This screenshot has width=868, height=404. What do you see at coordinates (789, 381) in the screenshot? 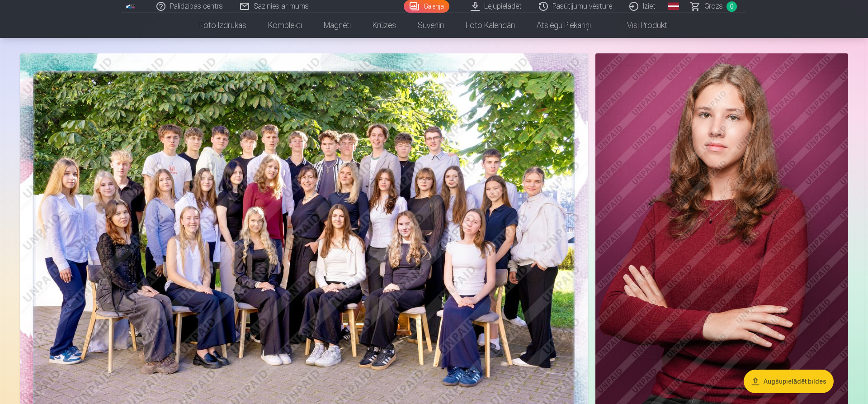
I see `button: Augšupielādēt bildes` at bounding box center [789, 381].